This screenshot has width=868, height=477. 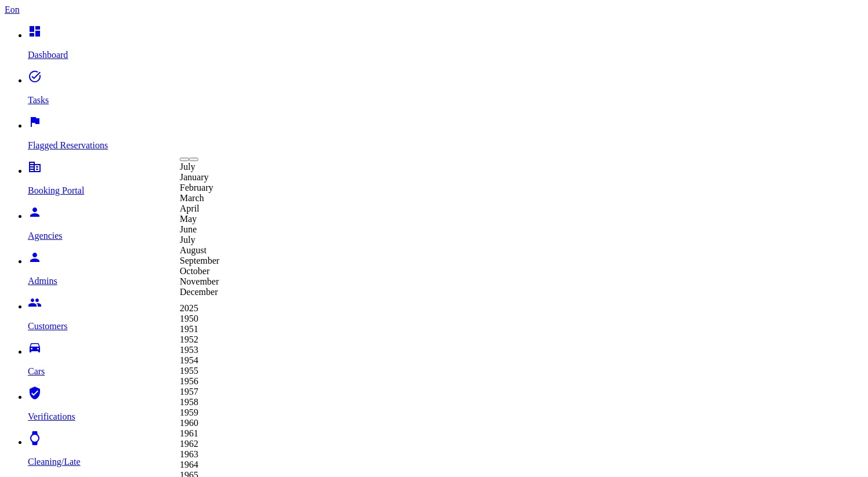 What do you see at coordinates (240, 413) in the screenshot?
I see `div: 1959` at bounding box center [240, 413].